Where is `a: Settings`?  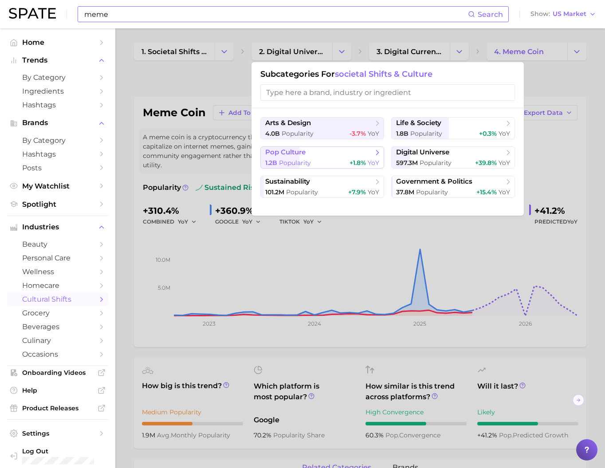
a: Settings is located at coordinates (58, 433).